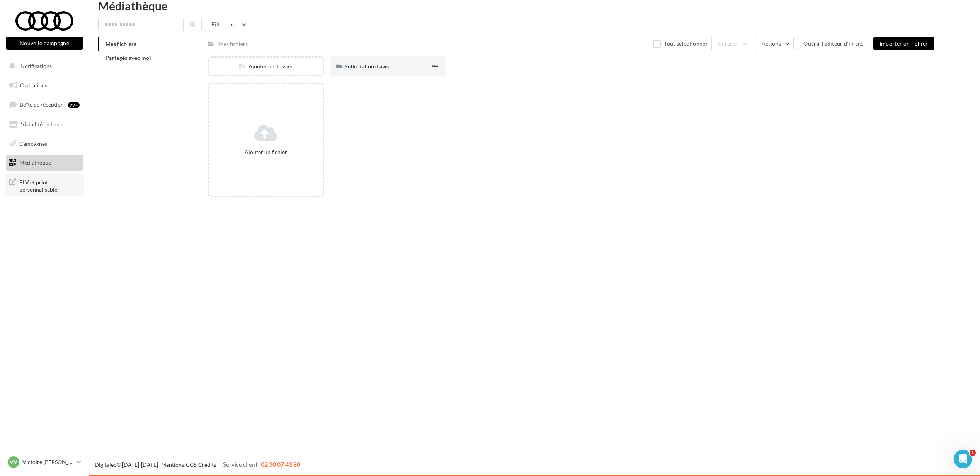 The image size is (980, 476). Describe the element at coordinates (44, 162) in the screenshot. I see `a: Médiathèque` at that location.